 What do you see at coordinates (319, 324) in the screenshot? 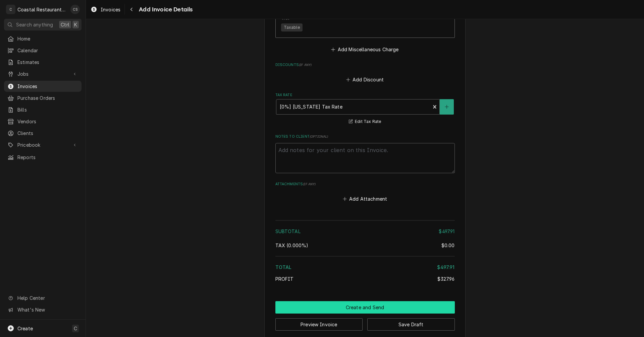
I see `button: Preview Invoice` at bounding box center [319, 324].